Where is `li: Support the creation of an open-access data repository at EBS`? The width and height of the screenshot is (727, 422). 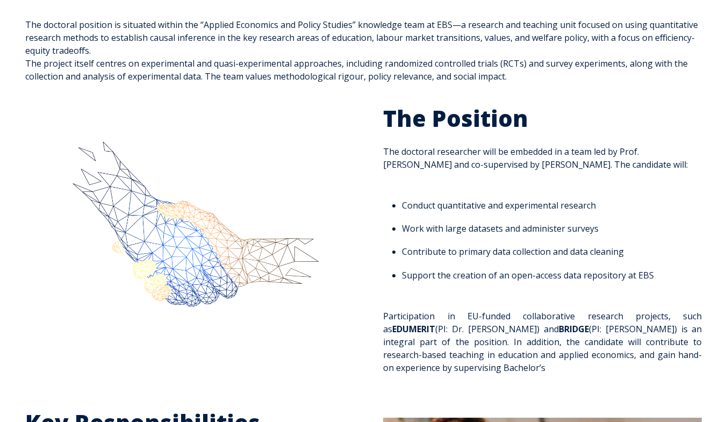 li: Support the creation of an open-access data repository at EBS is located at coordinates (549, 275).